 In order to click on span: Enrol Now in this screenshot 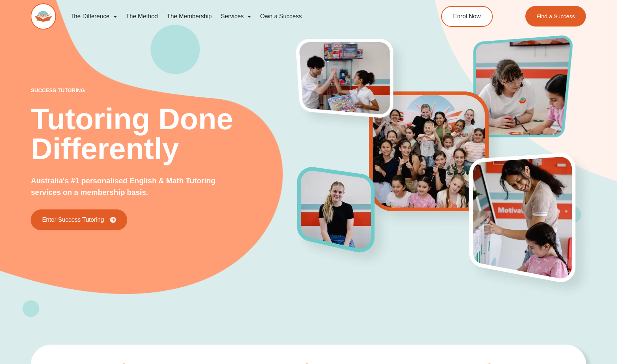, I will do `click(467, 16)`.